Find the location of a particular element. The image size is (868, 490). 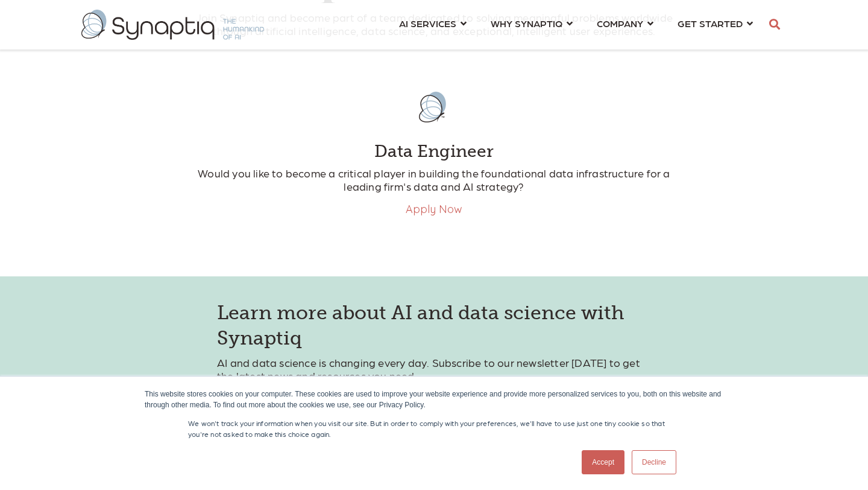

img: synaptiq-logo-rgb_full-color-logomark-1 is located at coordinates (434, 107).